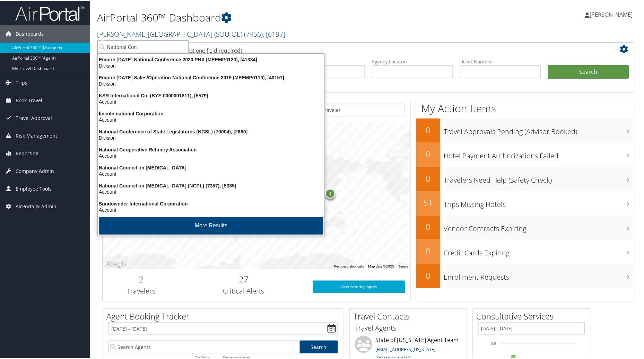 Image resolution: width=644 pixels, height=359 pixels. What do you see at coordinates (539, 129) in the screenshot?
I see `h3: Travel Approvals Pending (Advisor Booked)` at bounding box center [539, 129].